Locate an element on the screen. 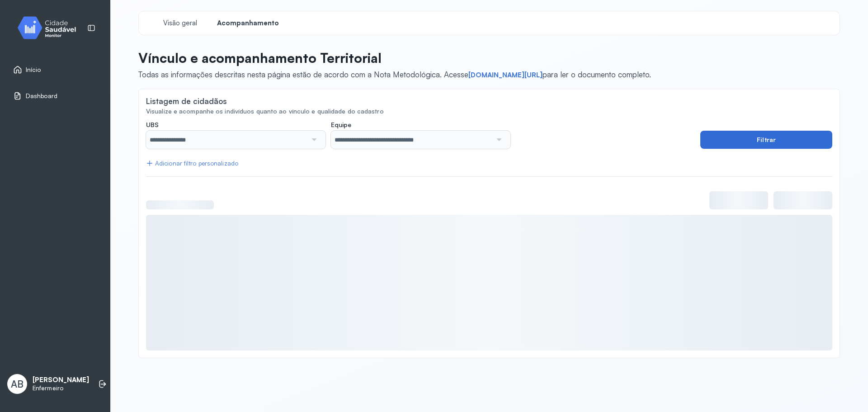 This screenshot has width=868, height=412. div: Adicionar filtro personalizado is located at coordinates (192, 163).